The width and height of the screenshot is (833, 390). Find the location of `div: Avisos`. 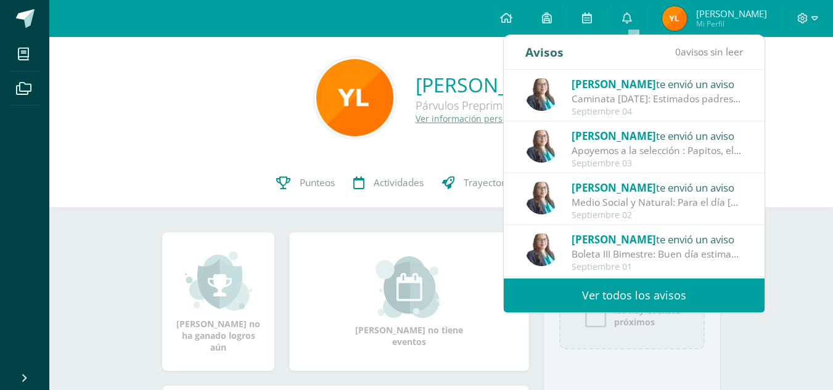

div: Avisos is located at coordinates (545, 52).